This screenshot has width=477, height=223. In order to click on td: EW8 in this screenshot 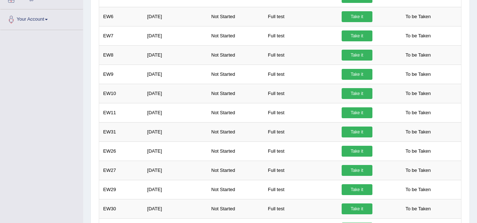, I will do `click(121, 55)`.